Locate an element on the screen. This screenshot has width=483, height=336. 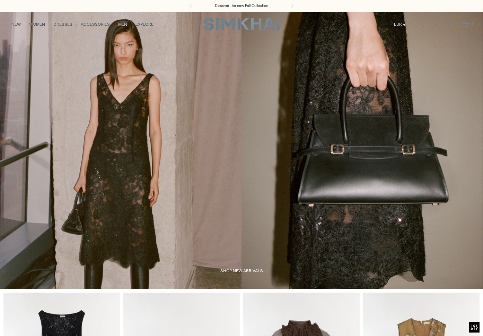
a: ACCESSORIES is located at coordinates (95, 24).